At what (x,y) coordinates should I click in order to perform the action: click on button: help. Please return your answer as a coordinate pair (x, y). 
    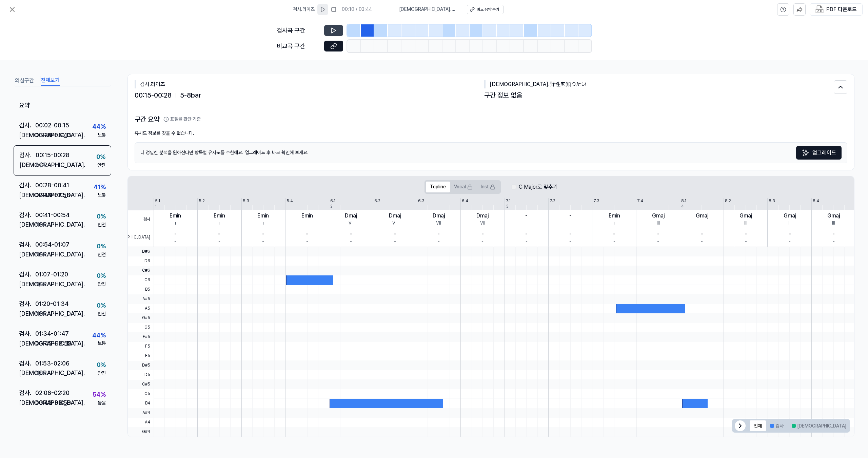
    Looking at the image, I should click on (783, 9).